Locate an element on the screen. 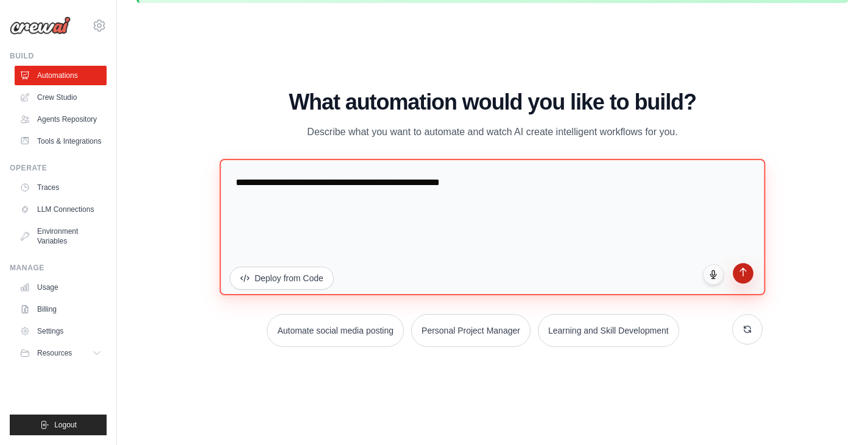  a: Billing is located at coordinates (60, 309).